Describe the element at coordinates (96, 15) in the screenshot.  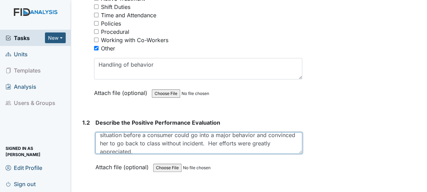
I see `input: Time and Attendance` at that location.